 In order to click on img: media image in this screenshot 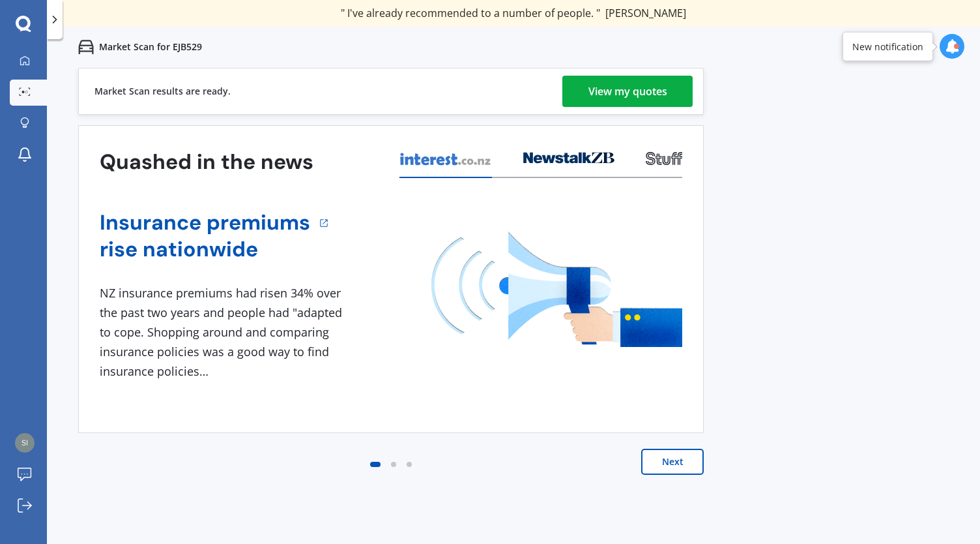, I will do `click(557, 289)`.